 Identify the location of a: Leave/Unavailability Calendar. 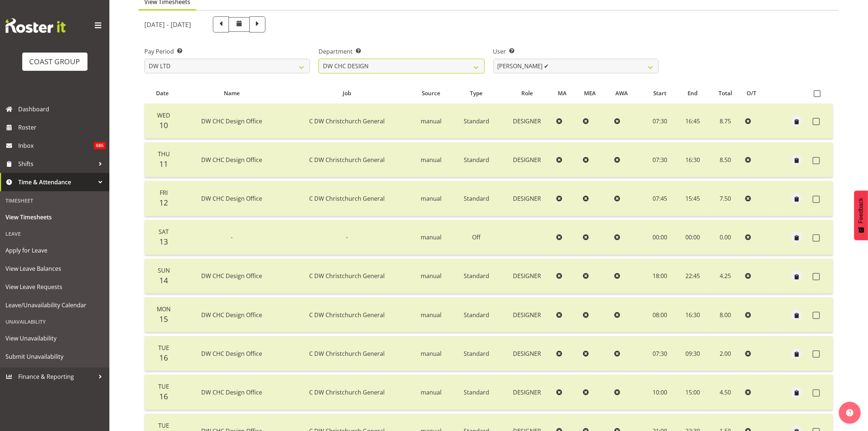
(55, 305).